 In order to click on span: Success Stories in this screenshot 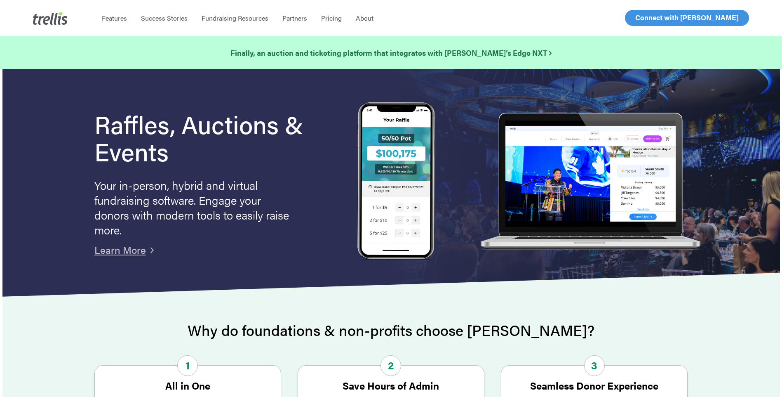, I will do `click(164, 18)`.